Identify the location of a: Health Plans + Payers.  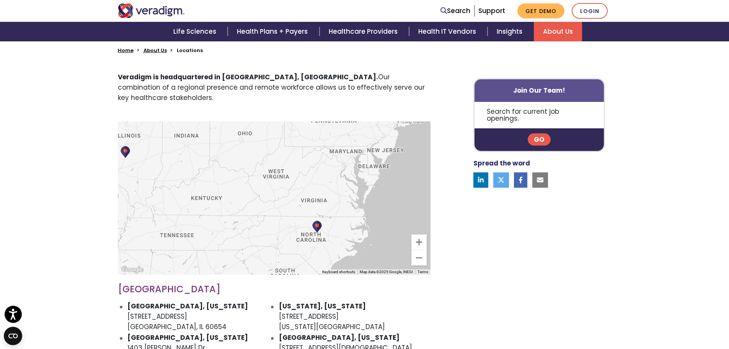
(273, 31).